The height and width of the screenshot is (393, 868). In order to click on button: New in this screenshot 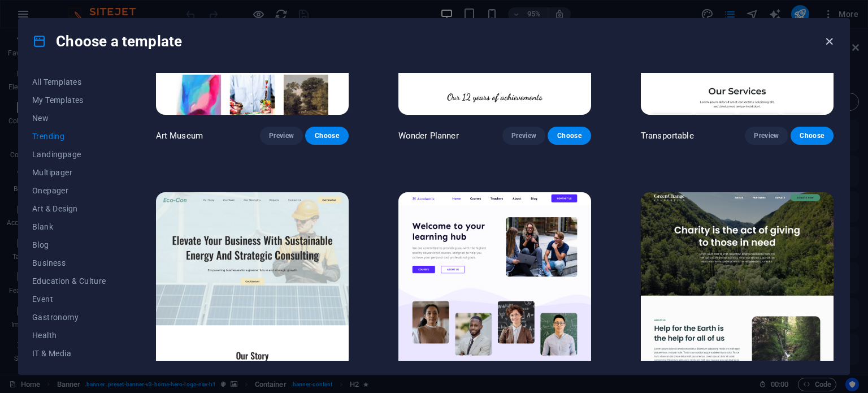, I will do `click(69, 118)`.